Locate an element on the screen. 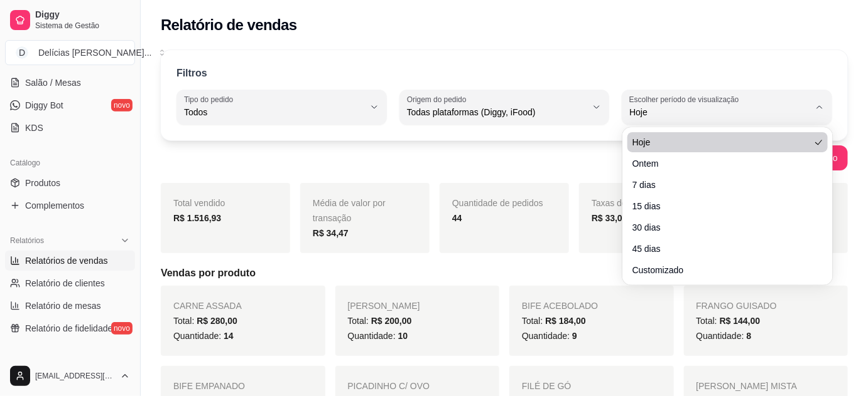 The width and height of the screenshot is (868, 396). label: Origem do pedido is located at coordinates (438, 99).